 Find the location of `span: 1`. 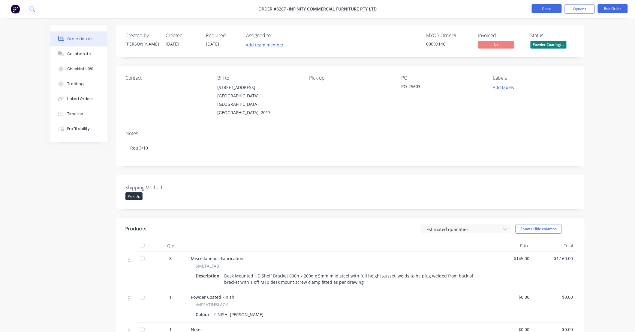

span: 1 is located at coordinates (170, 297).